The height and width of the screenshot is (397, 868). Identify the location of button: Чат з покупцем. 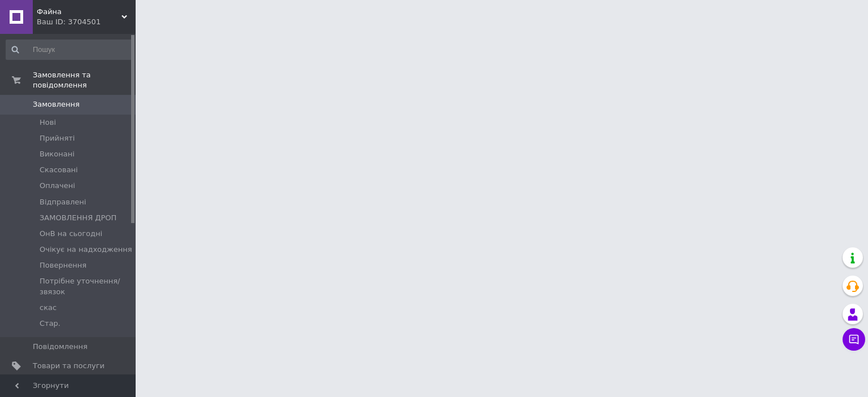
(854, 340).